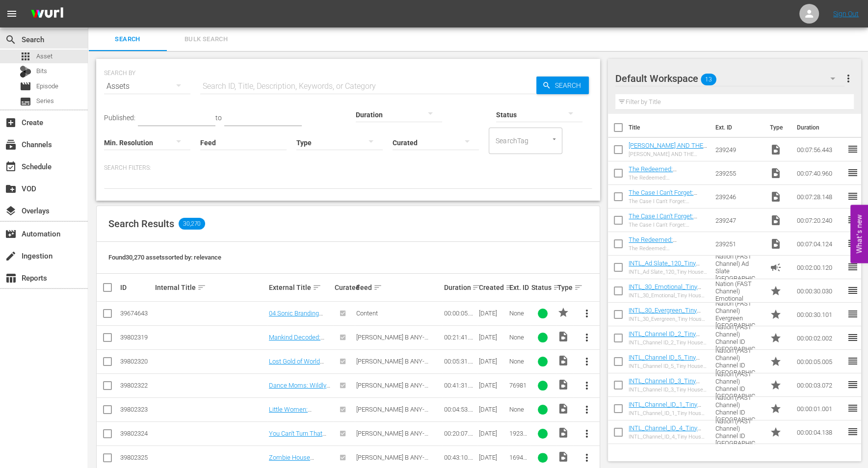  What do you see at coordinates (300, 287) in the screenshot?
I see `div: External Title` at bounding box center [300, 287].